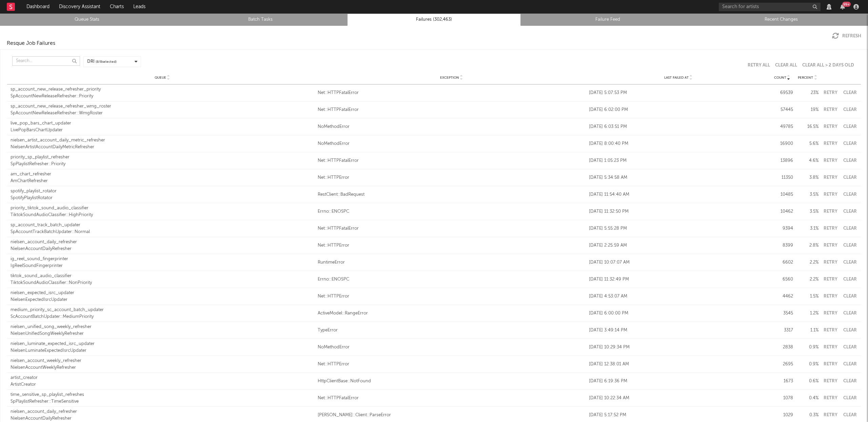 The image size is (868, 422). What do you see at coordinates (805, 77) in the screenshot?
I see `span: Percent` at bounding box center [805, 77].